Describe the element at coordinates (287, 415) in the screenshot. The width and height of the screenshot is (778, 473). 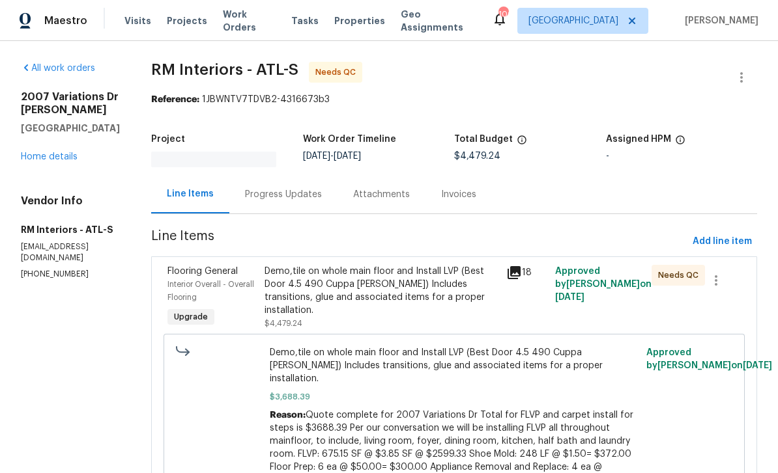
I see `span: Reason:` at that location.